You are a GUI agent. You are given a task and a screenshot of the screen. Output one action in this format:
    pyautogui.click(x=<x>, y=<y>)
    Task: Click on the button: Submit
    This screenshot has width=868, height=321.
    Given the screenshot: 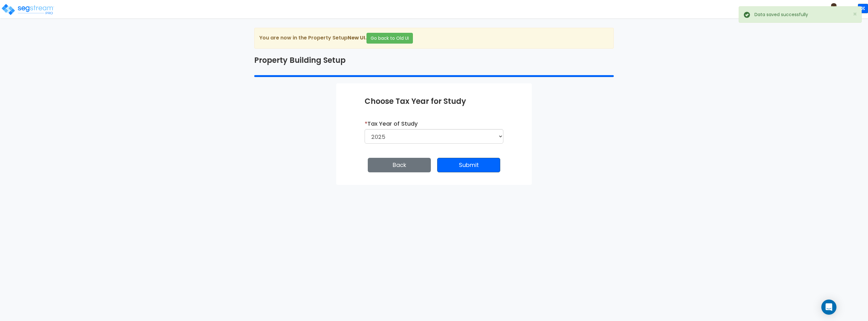 What is the action you would take?
    pyautogui.click(x=468, y=165)
    